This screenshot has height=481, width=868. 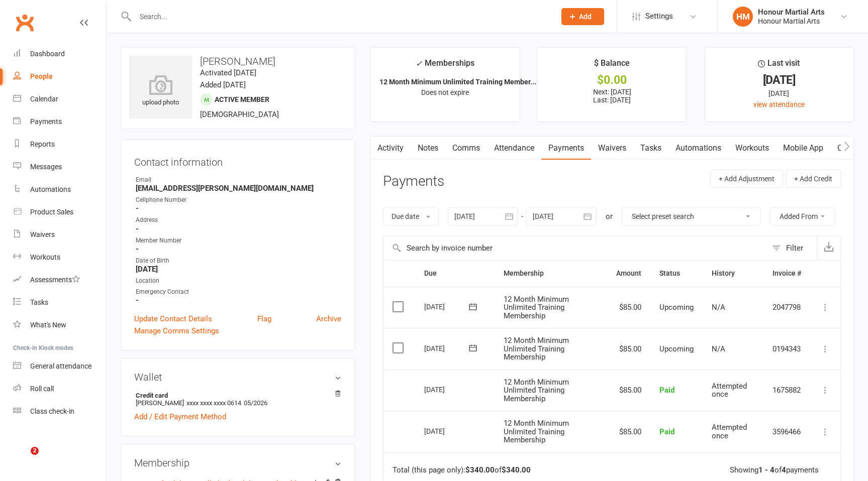 I want to click on a: Mobile App, so click(x=803, y=148).